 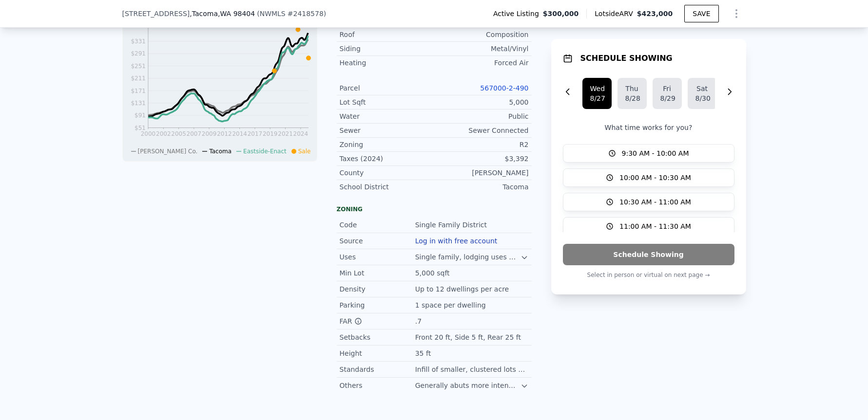 I want to click on div: 8/27, so click(x=597, y=98).